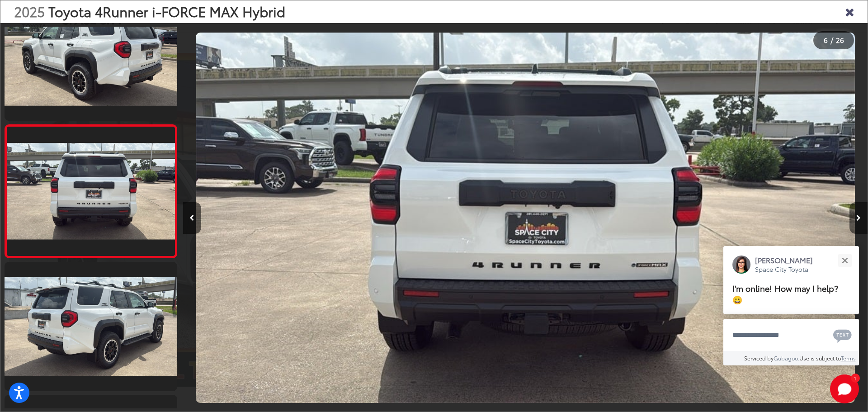 The height and width of the screenshot is (412, 868). I want to click on button: Previous image, so click(192, 218).